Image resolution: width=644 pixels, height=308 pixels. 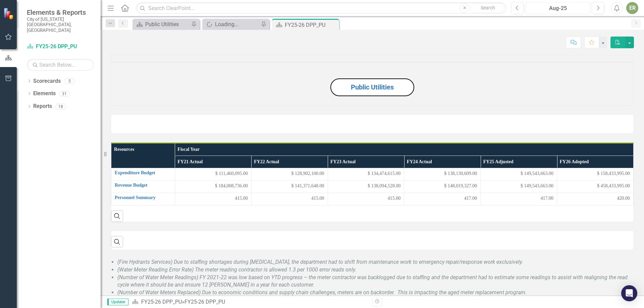 I want to click on a: Elements, so click(x=44, y=93).